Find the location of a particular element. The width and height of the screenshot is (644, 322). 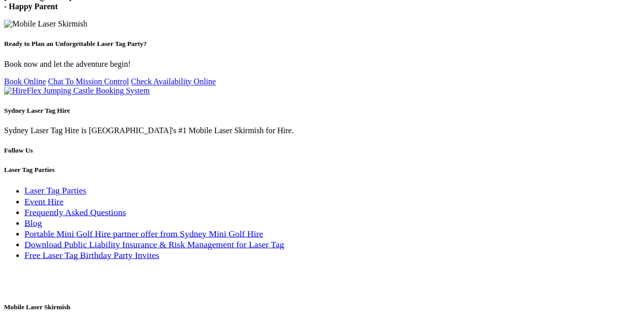

strong: Laser Tag Parties is located at coordinates (29, 169).